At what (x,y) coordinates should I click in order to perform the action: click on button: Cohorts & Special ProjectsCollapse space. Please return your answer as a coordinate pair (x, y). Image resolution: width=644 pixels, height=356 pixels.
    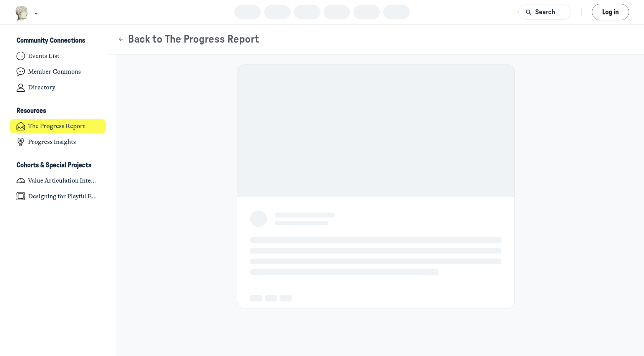
    Looking at the image, I should click on (58, 165).